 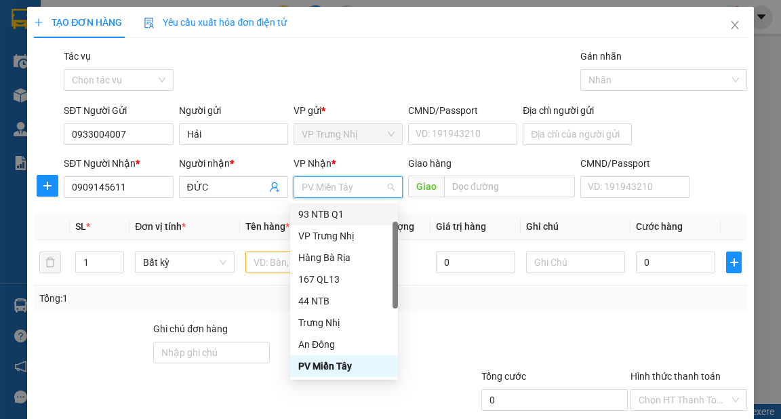 I want to click on div: Trưng Nhị, so click(x=344, y=323).